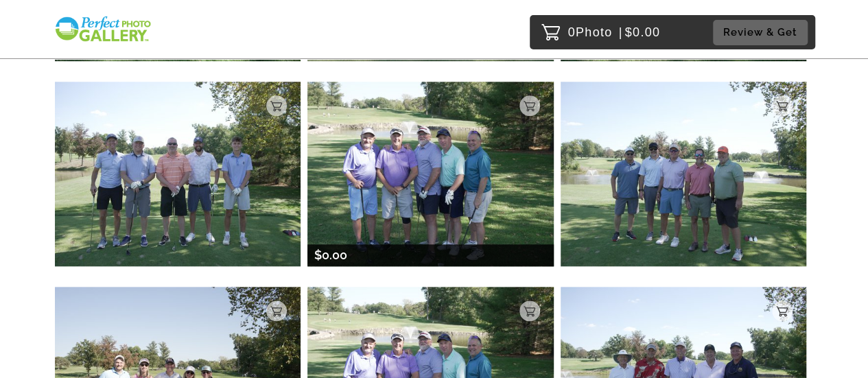 The height and width of the screenshot is (378, 868). Describe the element at coordinates (683, 173) in the screenshot. I see `img: 221954` at that location.